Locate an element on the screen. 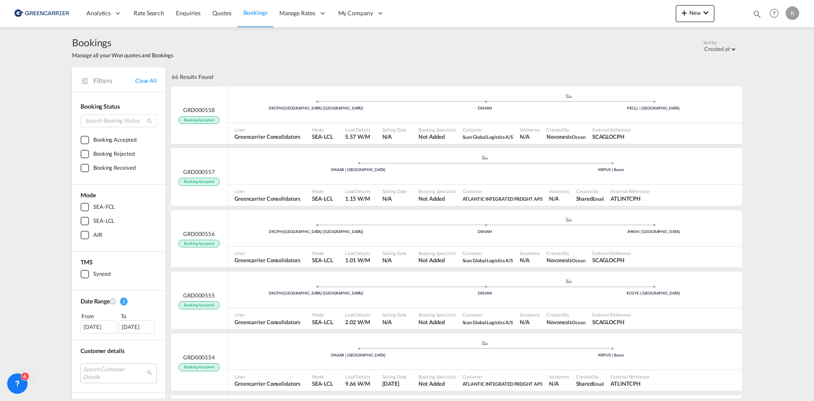 The image size is (814, 401). div: icon-magnify is located at coordinates (757, 16).